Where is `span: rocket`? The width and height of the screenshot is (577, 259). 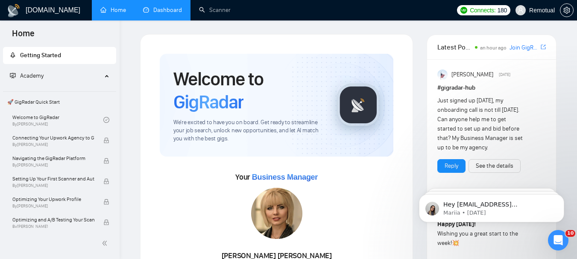 span: rocket is located at coordinates (13, 55).